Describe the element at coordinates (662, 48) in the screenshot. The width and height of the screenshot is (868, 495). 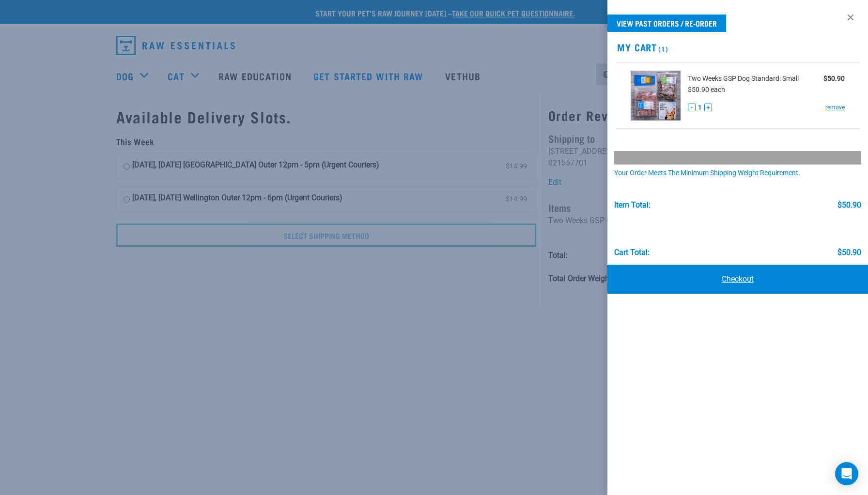
I see `span: (1)` at that location.